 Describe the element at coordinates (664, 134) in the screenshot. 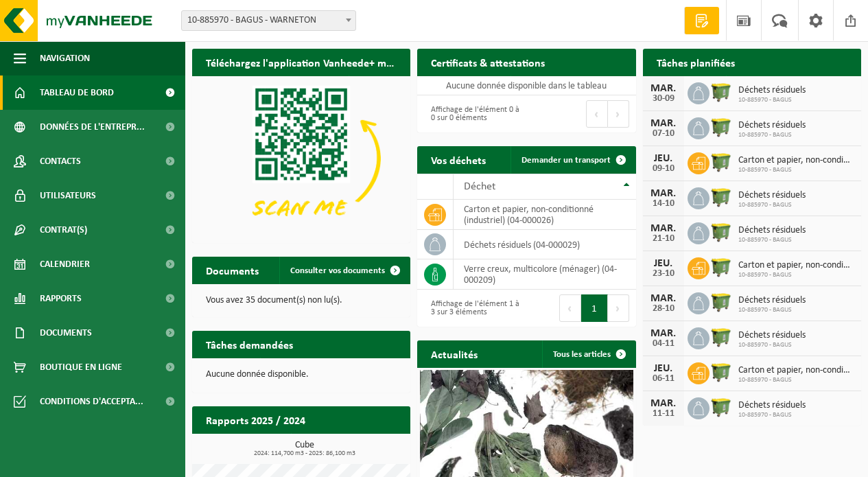

I see `div: 07-10` at that location.